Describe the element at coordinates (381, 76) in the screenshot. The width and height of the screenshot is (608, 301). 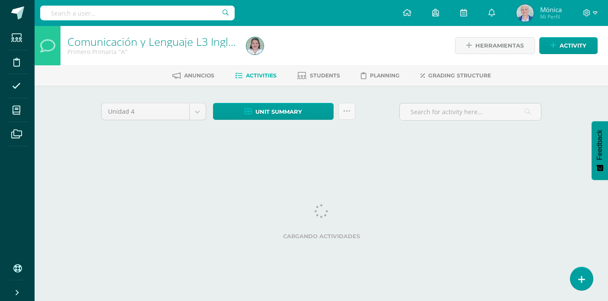
I see `a: Planning` at that location.